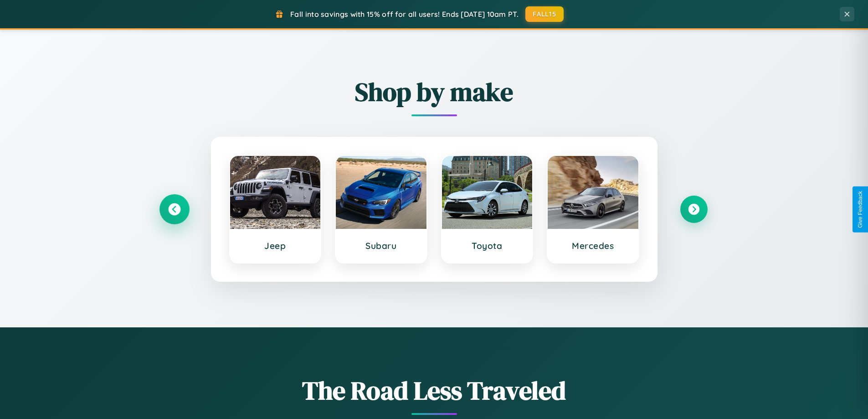  What do you see at coordinates (381, 246) in the screenshot?
I see `h3: Subaru` at bounding box center [381, 246].